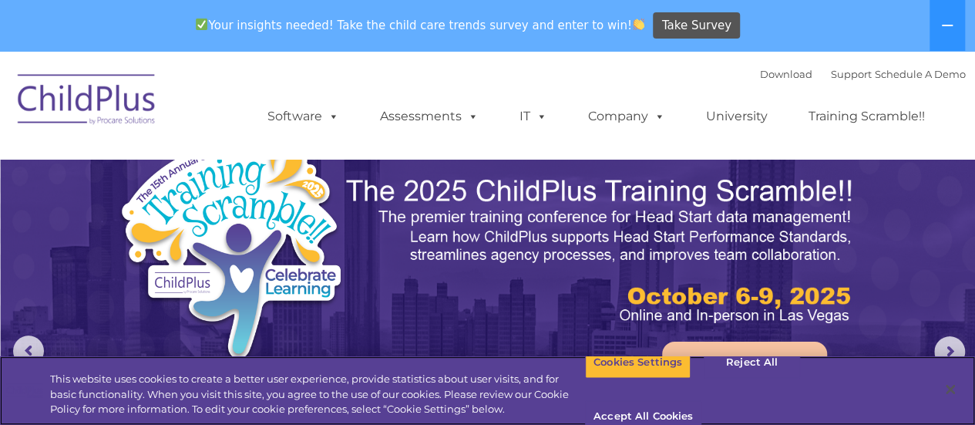  Describe the element at coordinates (786, 74) in the screenshot. I see `a: Download` at that location.